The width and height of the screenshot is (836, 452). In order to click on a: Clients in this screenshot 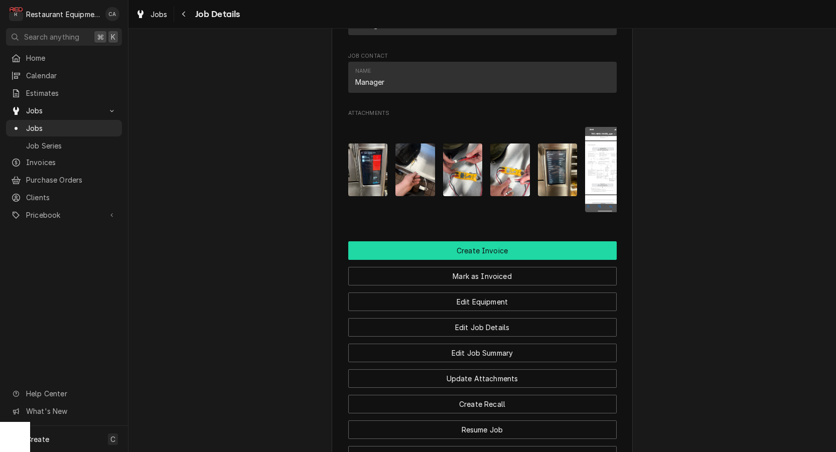, I will do `click(64, 197)`.